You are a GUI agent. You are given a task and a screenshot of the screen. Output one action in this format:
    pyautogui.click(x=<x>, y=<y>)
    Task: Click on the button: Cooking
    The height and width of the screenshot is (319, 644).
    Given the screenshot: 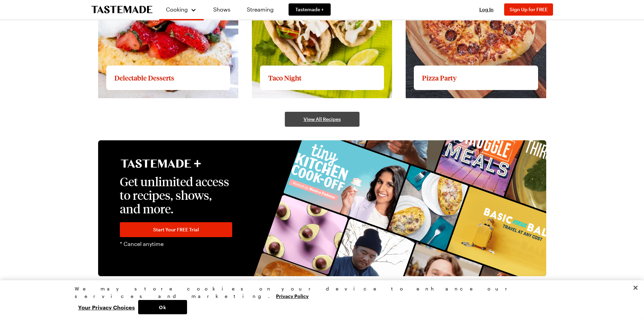 What is the action you would take?
    pyautogui.click(x=181, y=10)
    